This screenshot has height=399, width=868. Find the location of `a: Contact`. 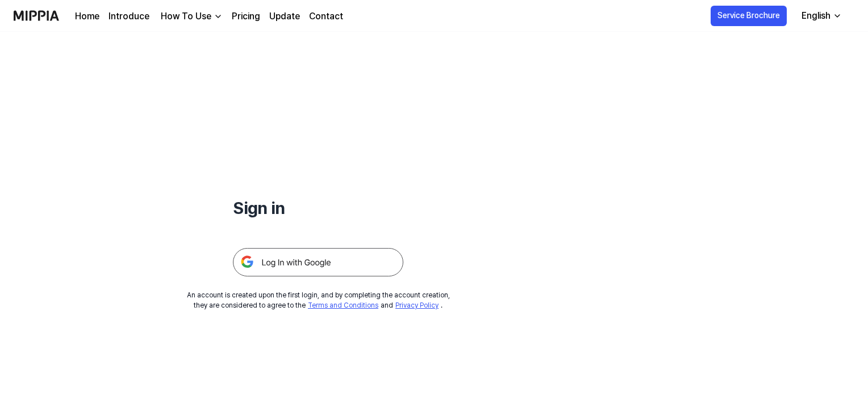

a: Contact is located at coordinates (326, 16).